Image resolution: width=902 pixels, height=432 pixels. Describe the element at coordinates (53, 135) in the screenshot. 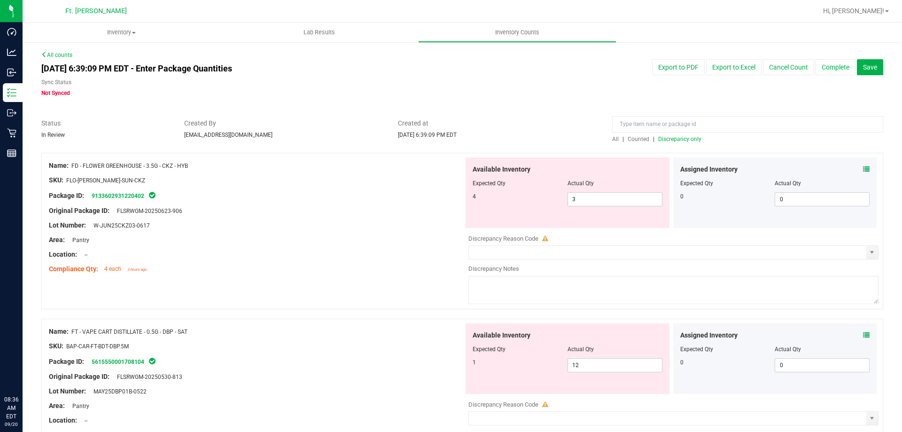

I see `span: In Review` at that location.